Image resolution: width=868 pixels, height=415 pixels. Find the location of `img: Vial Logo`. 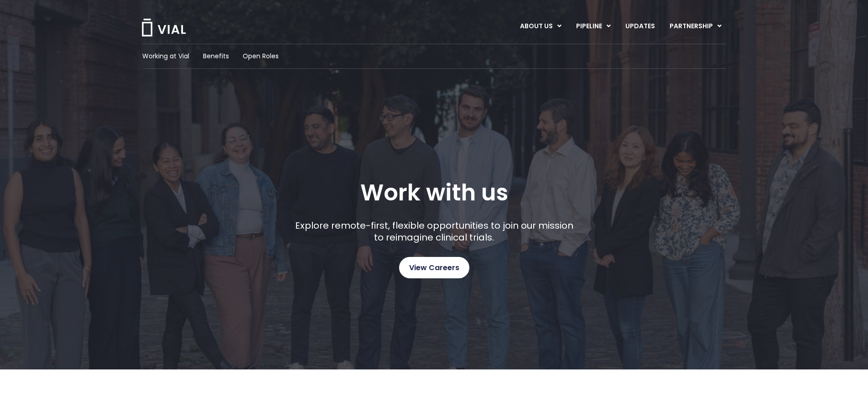

img: Vial Logo is located at coordinates (164, 27).